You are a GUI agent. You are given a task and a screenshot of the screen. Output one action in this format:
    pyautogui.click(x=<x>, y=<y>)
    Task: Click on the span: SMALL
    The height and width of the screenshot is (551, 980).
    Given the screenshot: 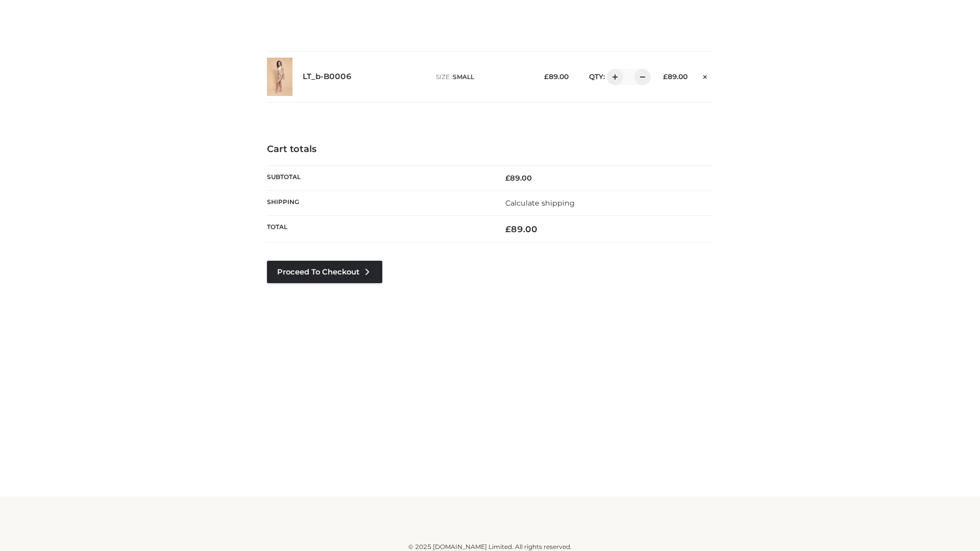 What is the action you would take?
    pyautogui.click(x=463, y=77)
    